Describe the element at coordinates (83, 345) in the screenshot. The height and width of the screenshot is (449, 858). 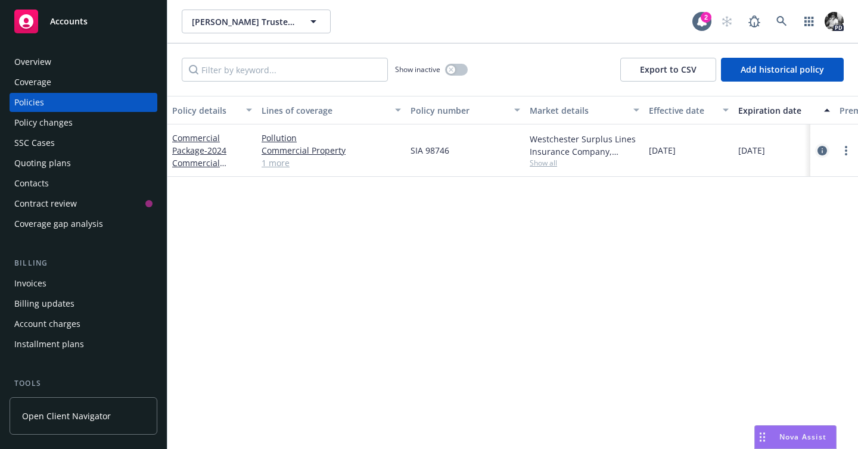
I see `a: Installment plans` at that location.